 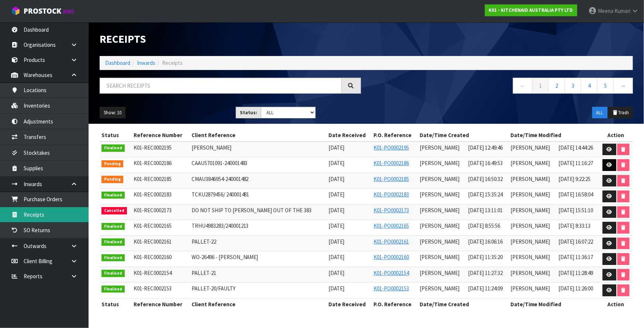 I want to click on a: 4, so click(x=589, y=86).